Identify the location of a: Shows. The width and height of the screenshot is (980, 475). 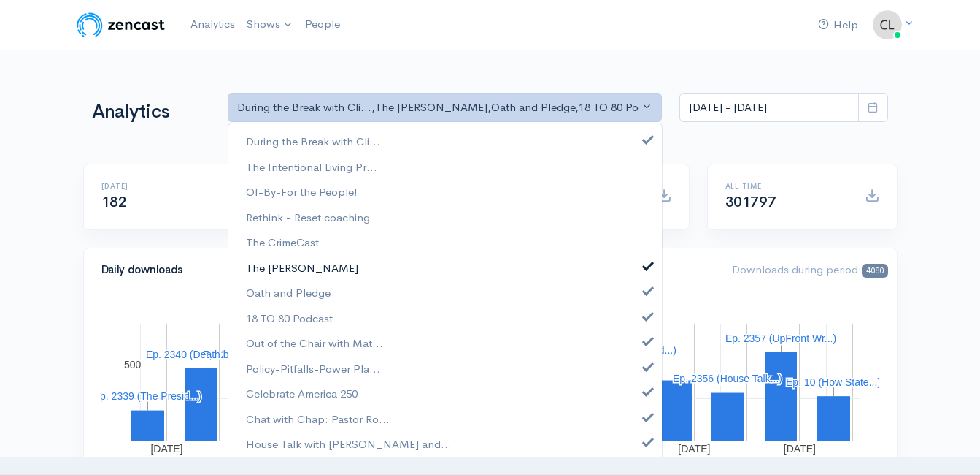
(270, 25).